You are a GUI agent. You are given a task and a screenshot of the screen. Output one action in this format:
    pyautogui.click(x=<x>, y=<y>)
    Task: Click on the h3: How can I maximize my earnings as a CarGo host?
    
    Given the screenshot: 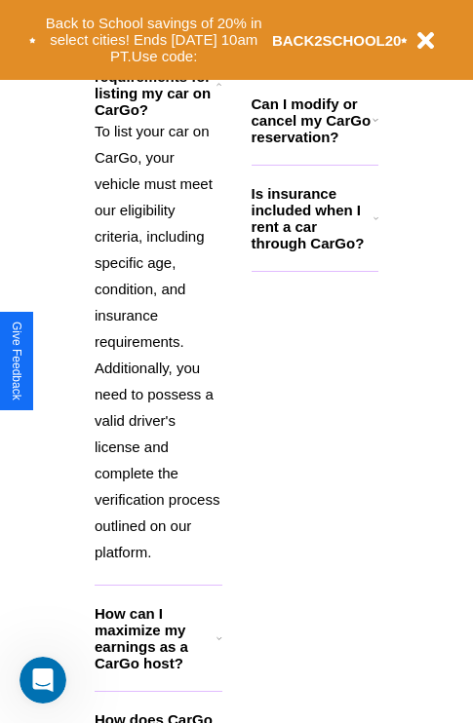 What is the action you would take?
    pyautogui.click(x=155, y=638)
    